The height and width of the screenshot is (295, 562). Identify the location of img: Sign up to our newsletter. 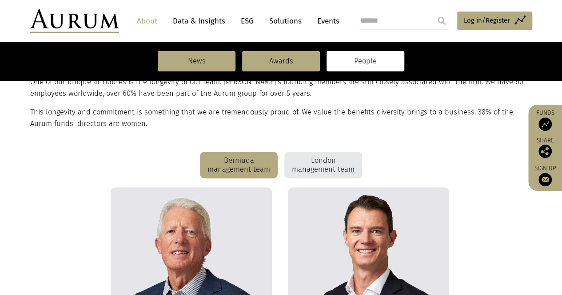
(545, 180).